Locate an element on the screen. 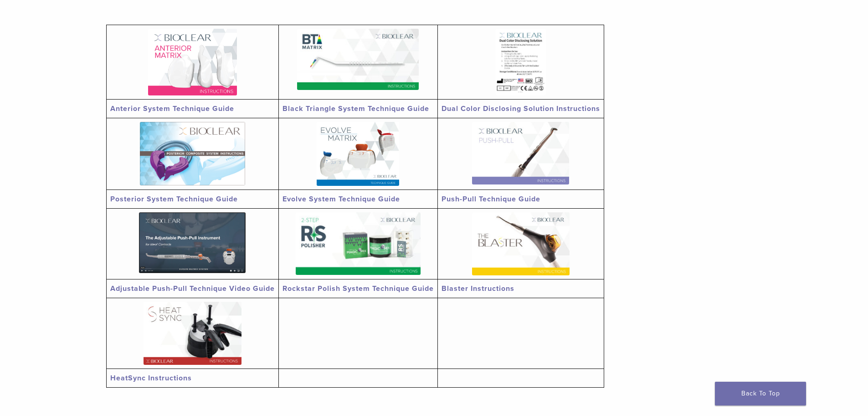  a: Dual Color Disclosing Solution Instructions is located at coordinates (521, 109).